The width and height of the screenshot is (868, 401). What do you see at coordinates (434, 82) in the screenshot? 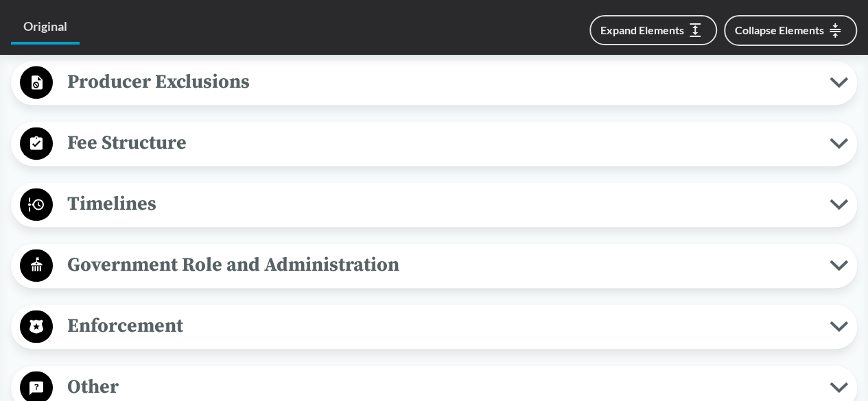
I see `button: Producer Exclusions` at bounding box center [434, 82].